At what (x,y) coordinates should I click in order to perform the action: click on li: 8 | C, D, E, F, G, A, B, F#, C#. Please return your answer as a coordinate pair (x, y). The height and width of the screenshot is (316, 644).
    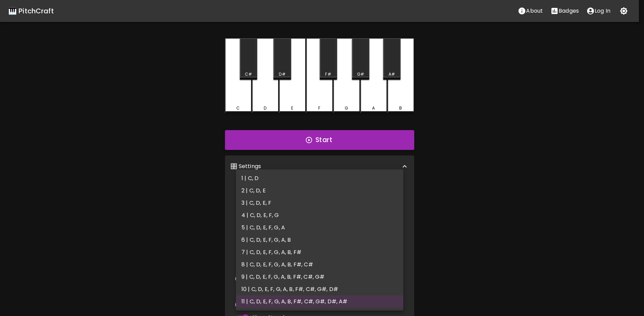
    Looking at the image, I should click on (320, 265).